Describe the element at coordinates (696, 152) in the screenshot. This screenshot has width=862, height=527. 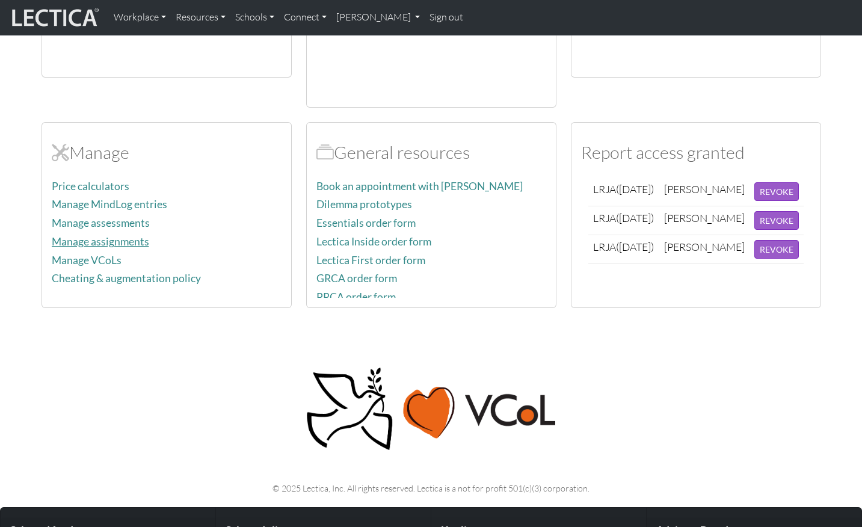
I see `h2: Report access granted` at that location.